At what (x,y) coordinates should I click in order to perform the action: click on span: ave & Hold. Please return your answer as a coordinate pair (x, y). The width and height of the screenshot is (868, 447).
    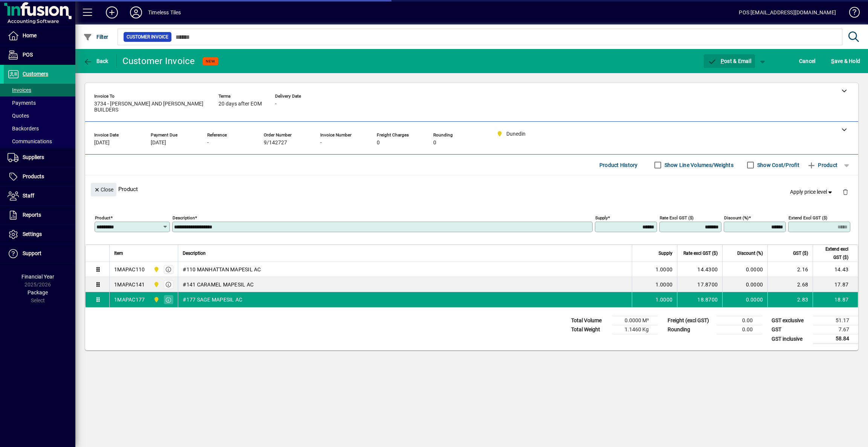
    Looking at the image, I should click on (846, 61).